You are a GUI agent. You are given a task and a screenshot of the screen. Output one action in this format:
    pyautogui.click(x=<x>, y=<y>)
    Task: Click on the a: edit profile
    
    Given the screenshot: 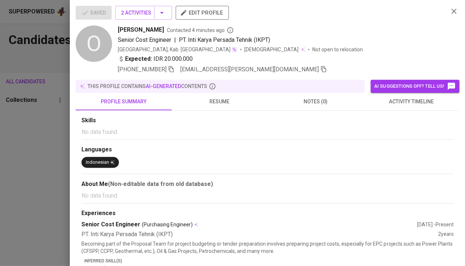 What is the action you would take?
    pyautogui.click(x=202, y=12)
    